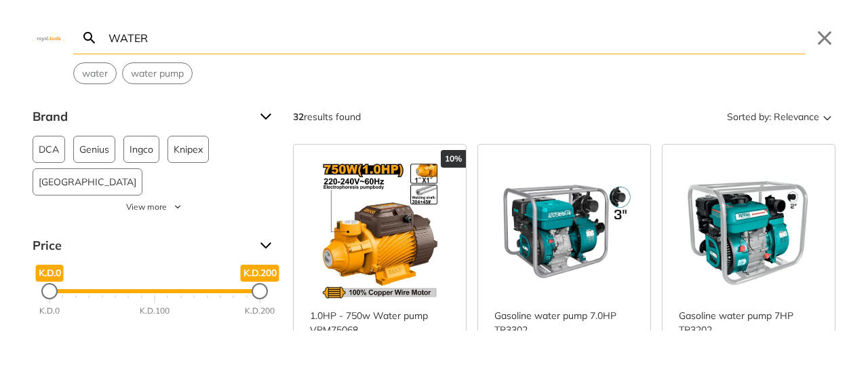 The image size is (868, 374). What do you see at coordinates (141, 117) in the screenshot?
I see `span: Brand` at bounding box center [141, 117].